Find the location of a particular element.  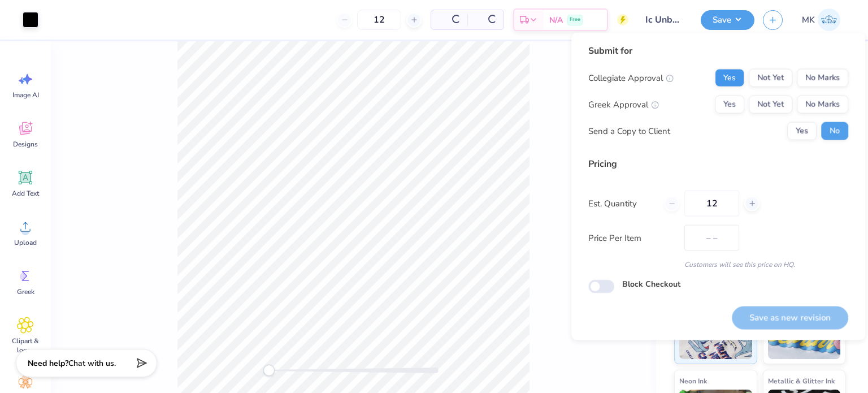

div: Submit for is located at coordinates (718, 51).